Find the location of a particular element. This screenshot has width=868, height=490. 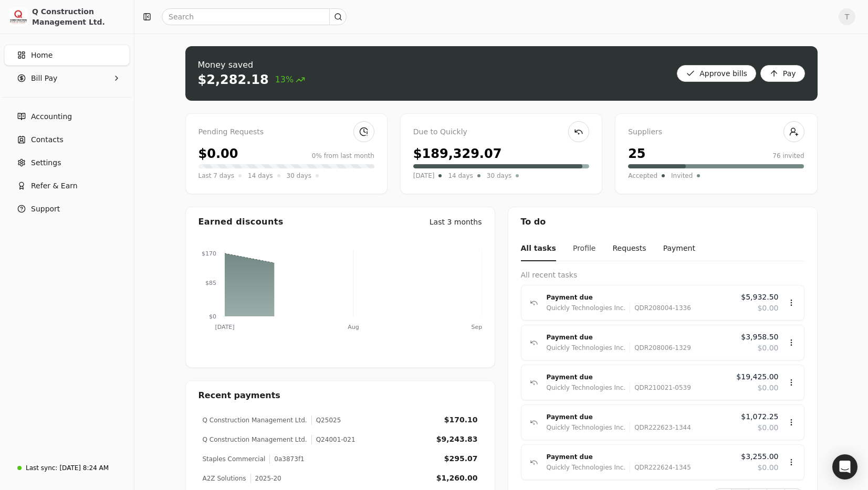

span: $1,072.25 is located at coordinates (759, 417).